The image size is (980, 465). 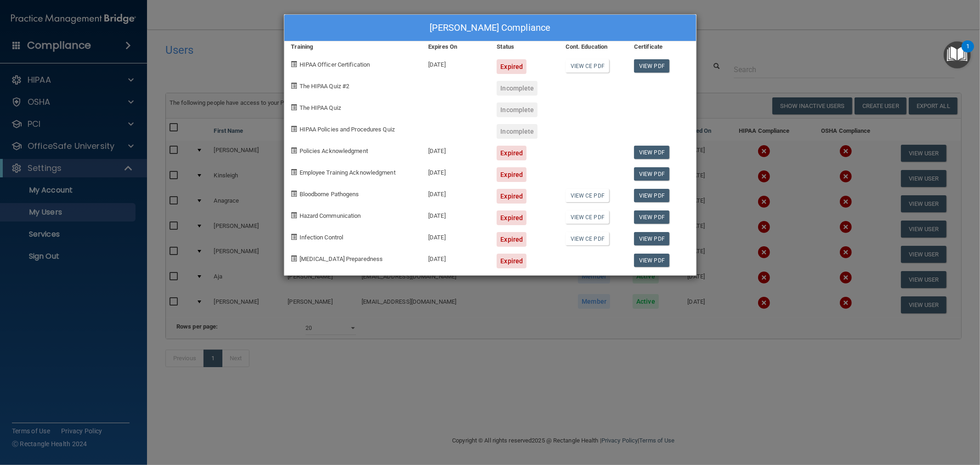 What do you see at coordinates (321, 108) in the screenshot?
I see `span: The HIPAA Quiz` at bounding box center [321, 108].